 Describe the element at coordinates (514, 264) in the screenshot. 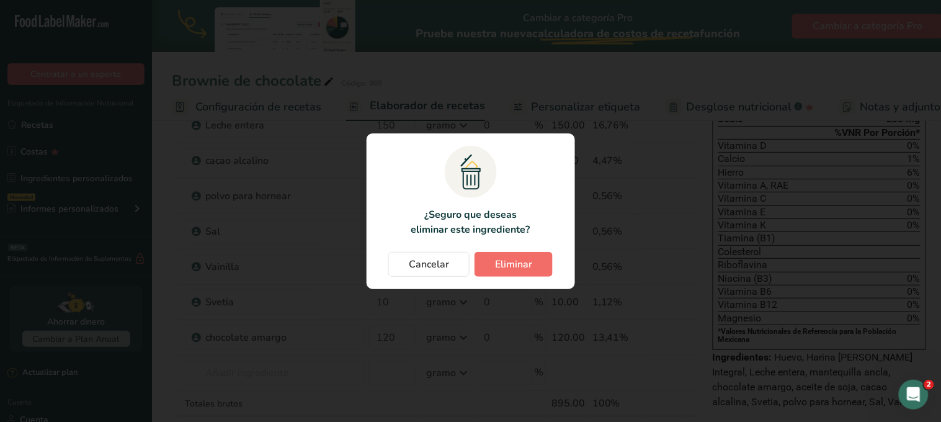

I see `button: Eliminar` at that location.